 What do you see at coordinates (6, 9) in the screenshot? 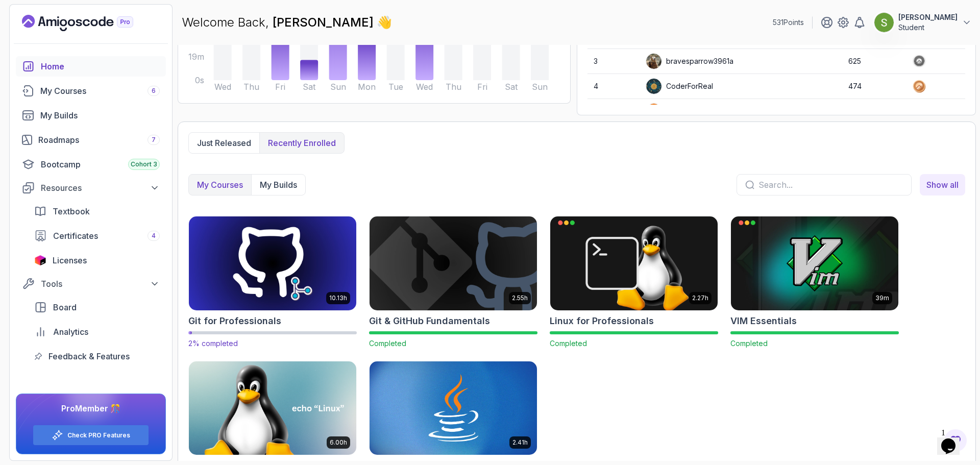
I see `span: 1` at bounding box center [6, 9].